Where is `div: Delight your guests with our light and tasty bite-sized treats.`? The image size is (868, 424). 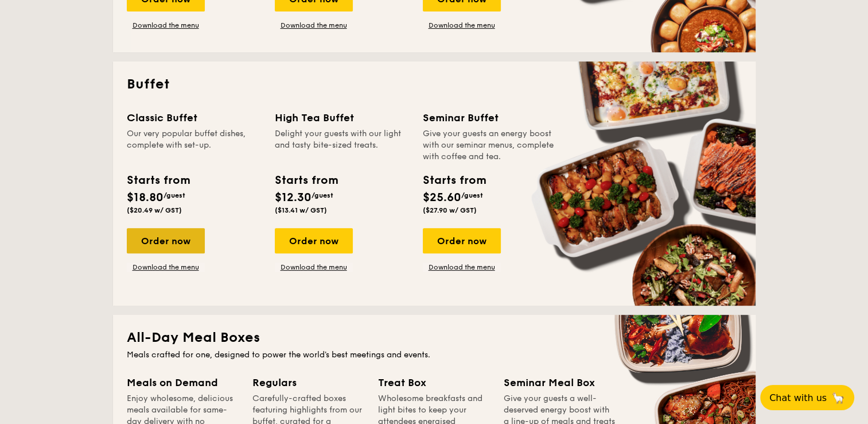
div: Delight your guests with our light and tasty bite-sized treats. is located at coordinates (342, 146).